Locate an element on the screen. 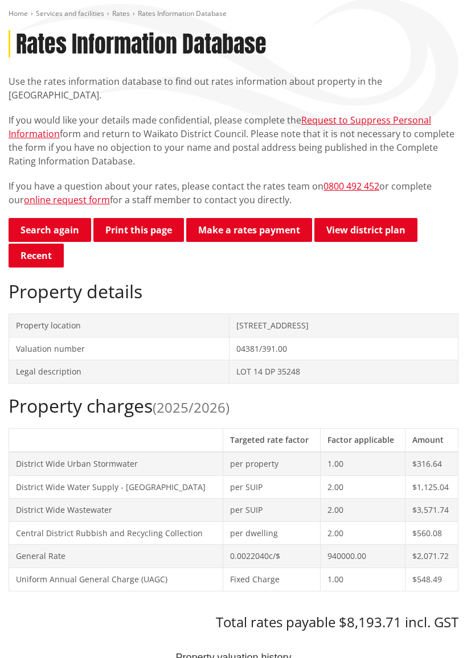 The width and height of the screenshot is (467, 658). td: $560.08 is located at coordinates (431, 533).